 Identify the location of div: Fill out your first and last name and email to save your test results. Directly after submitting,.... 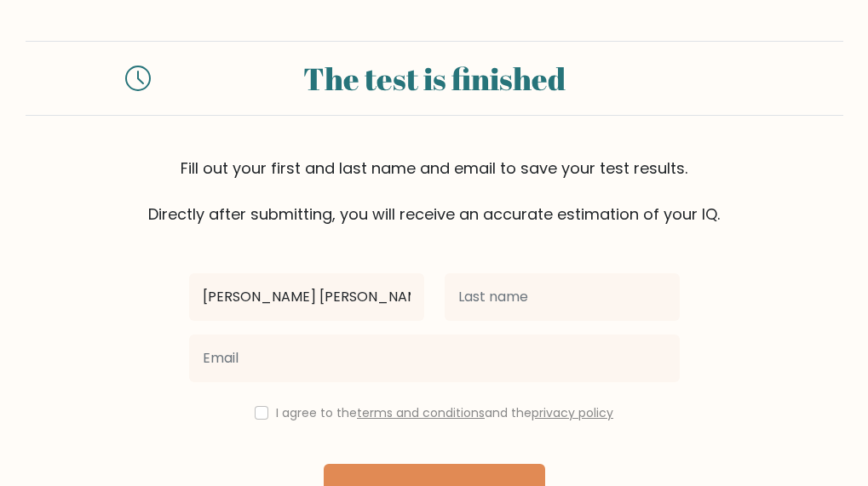
(435, 190).